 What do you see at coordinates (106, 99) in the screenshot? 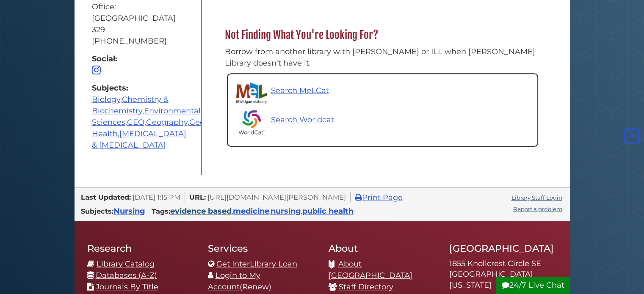
I see `a: Biology` at bounding box center [106, 99].